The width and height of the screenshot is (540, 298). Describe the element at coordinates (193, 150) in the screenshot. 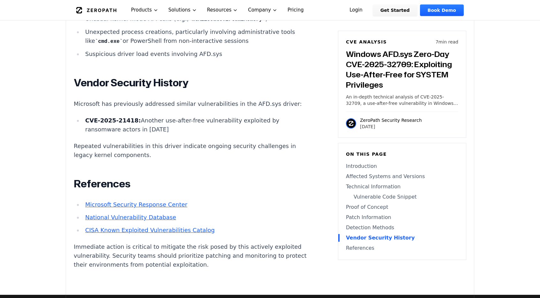

I see `p: Repeated vulnerabilities in this driver indicate ongoing security challenges in legacy kernel com...` at that location.